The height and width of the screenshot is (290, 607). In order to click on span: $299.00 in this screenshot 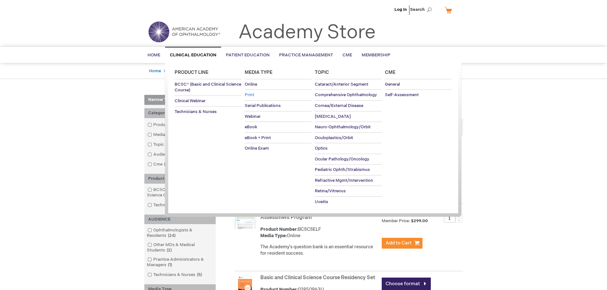, I will do `click(420, 221)`.